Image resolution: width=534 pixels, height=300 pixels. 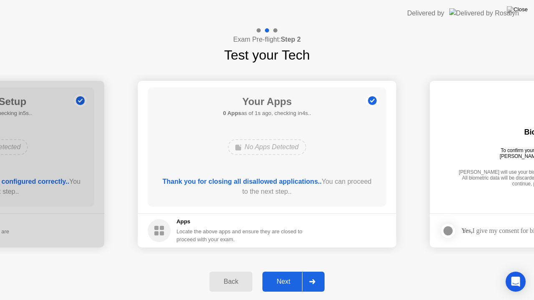 What do you see at coordinates (240, 236) in the screenshot?
I see `div: Locate the above apps and ensure they are closed to proceed with your exam.` at bounding box center [240, 236].